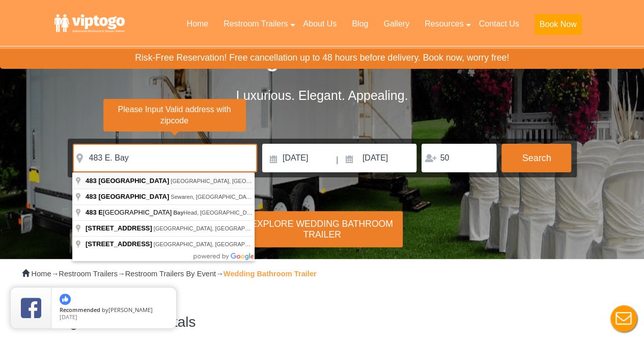 The height and width of the screenshot is (339, 644). What do you see at coordinates (80, 310) in the screenshot?
I see `span: Recommended` at bounding box center [80, 310].